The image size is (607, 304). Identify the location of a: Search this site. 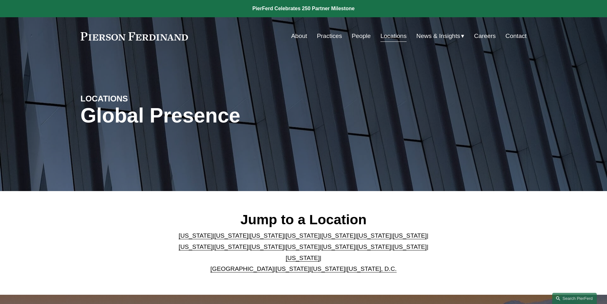
(574, 298).